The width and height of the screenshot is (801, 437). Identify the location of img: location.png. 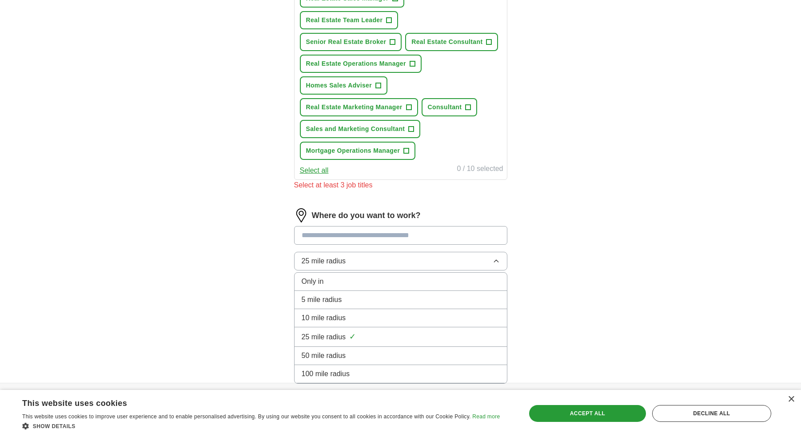
(301, 216).